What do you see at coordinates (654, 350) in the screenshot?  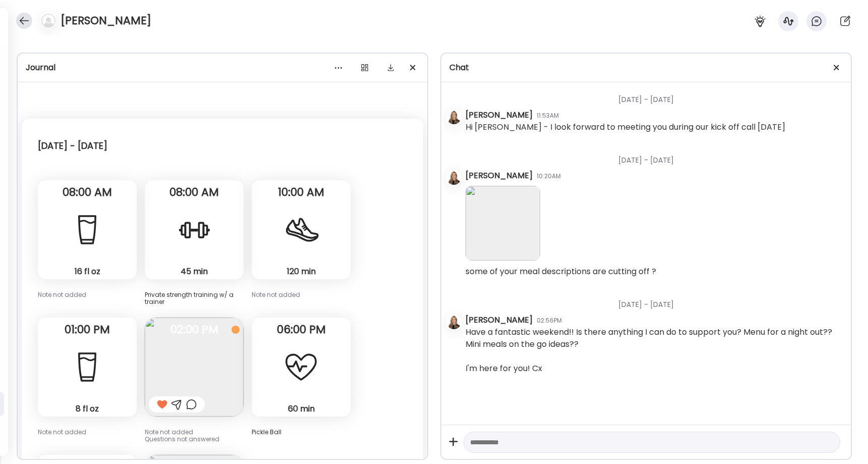 I see `div: Have a fantastic weekend!! Is there anything I can do to support you? Menu for a night out?? Mini...` at bounding box center [654, 350].